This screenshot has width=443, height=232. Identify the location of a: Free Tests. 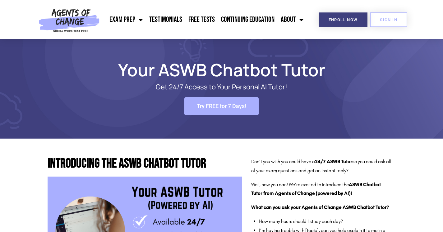
(201, 20).